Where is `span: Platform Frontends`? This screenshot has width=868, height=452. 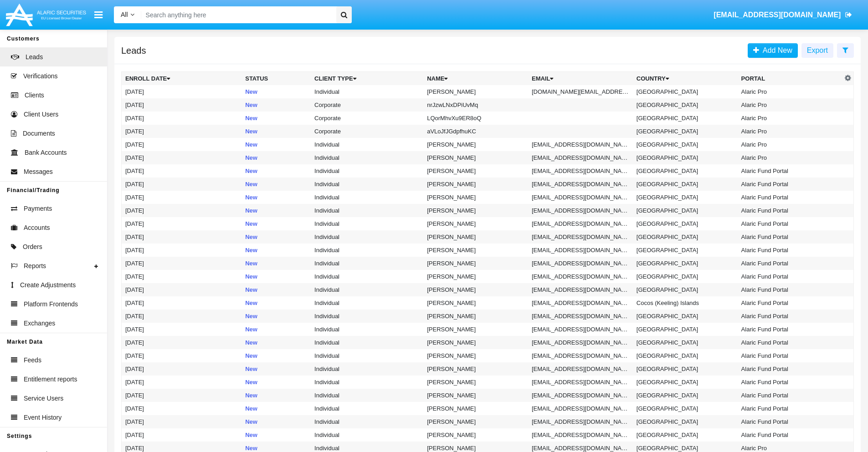 span: Platform Frontends is located at coordinates (50, 304).